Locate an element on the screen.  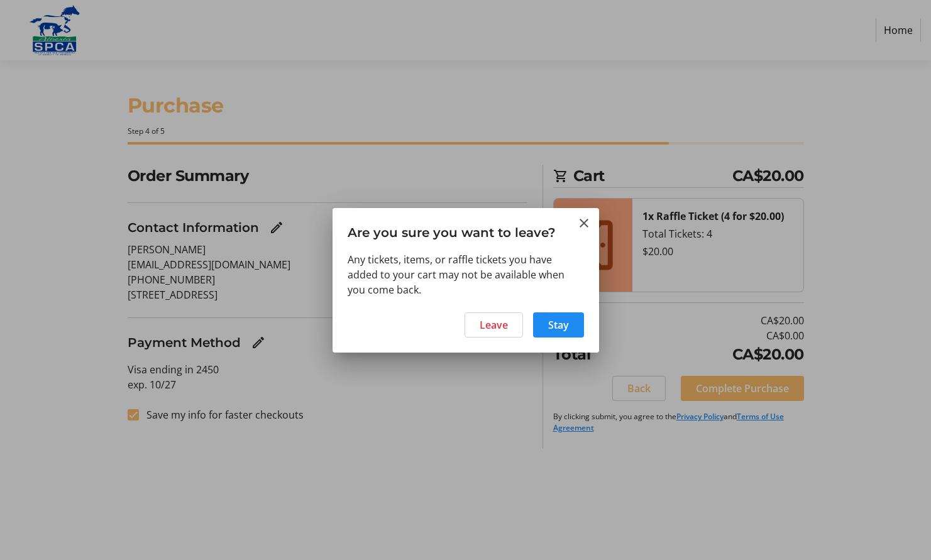
span: Leave is located at coordinates (493, 325).